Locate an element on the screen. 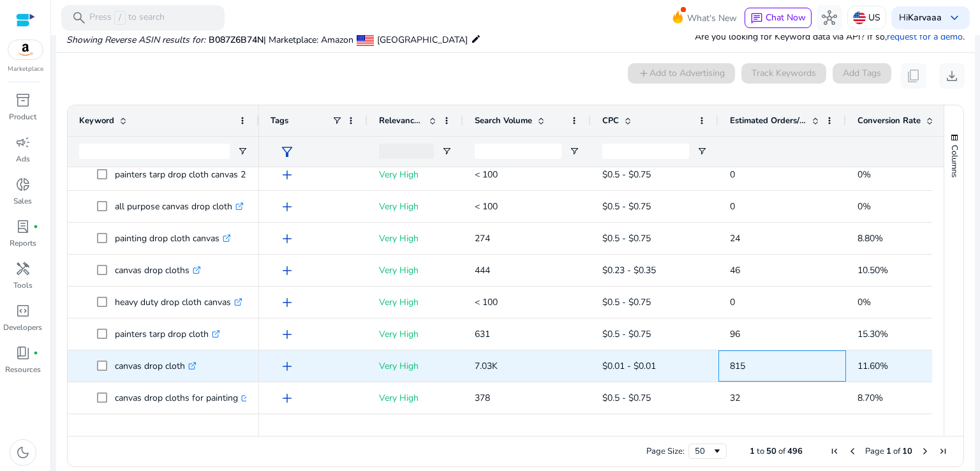 This screenshot has width=980, height=471. span: download is located at coordinates (952, 76).